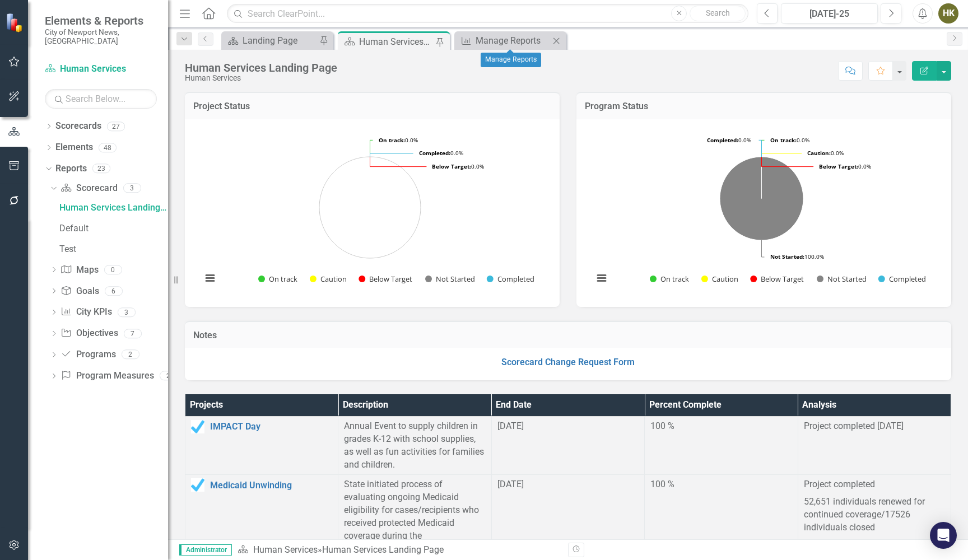 Image resolution: width=968 pixels, height=560 pixels. What do you see at coordinates (15, 23) in the screenshot?
I see `img: ClearPoint Strategy` at bounding box center [15, 23].